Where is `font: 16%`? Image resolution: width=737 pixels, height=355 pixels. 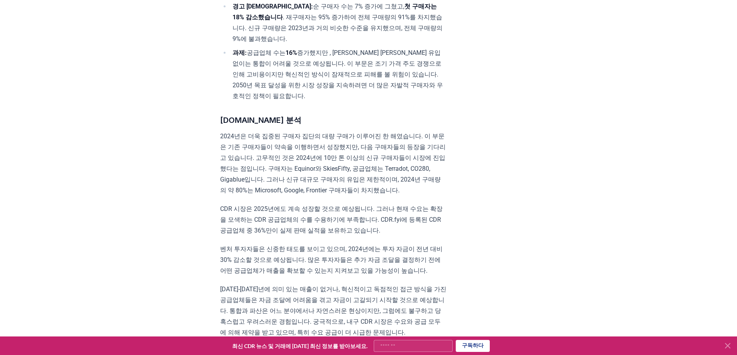
font: 16% is located at coordinates (291, 53).